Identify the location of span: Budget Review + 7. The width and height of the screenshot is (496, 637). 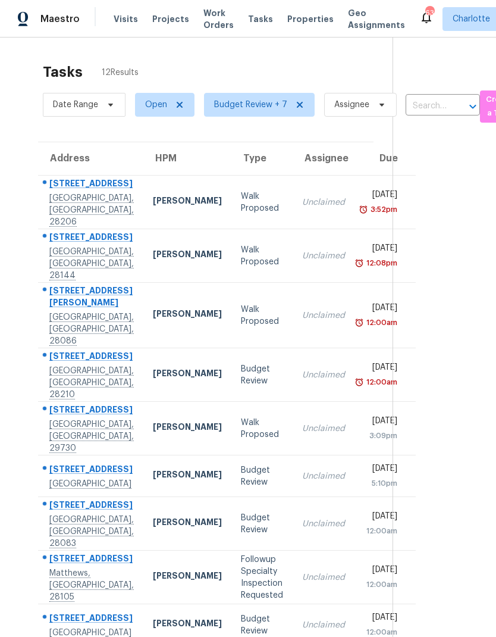
(250, 105).